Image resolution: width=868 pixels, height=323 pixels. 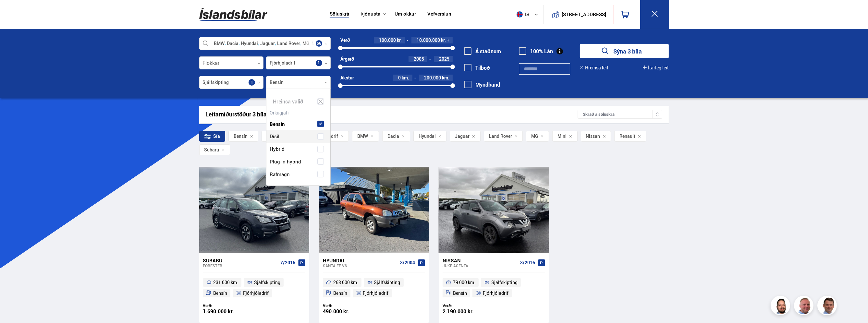 I want to click on span: 231 000 km., so click(x=226, y=282).